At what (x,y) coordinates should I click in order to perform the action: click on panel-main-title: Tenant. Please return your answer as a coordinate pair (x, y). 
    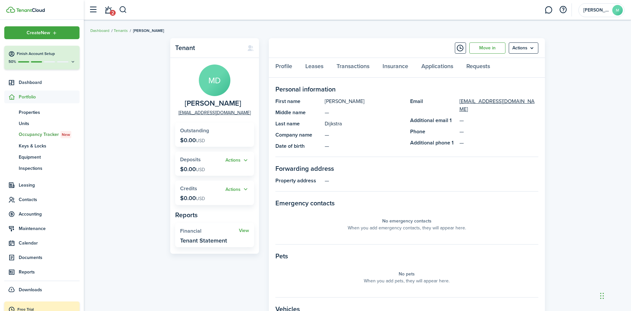
    Looking at the image, I should click on (208, 48).